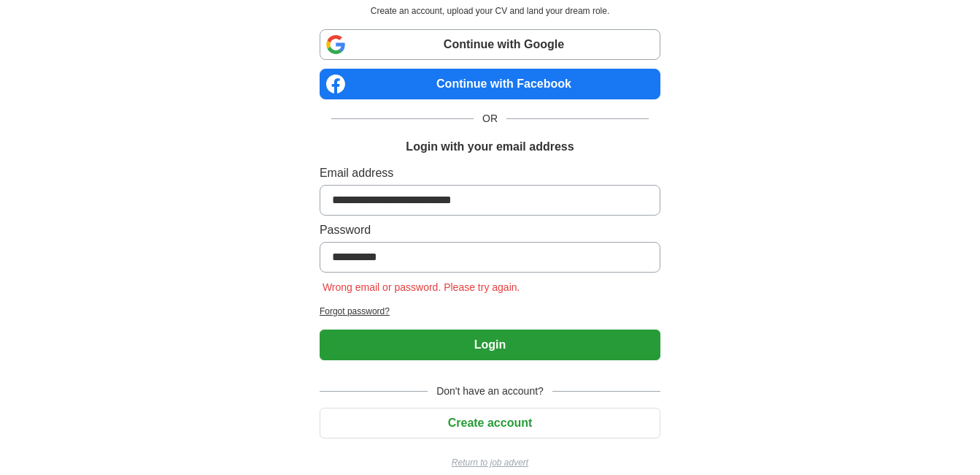  What do you see at coordinates (490, 344) in the screenshot?
I see `button: Login` at bounding box center [490, 344].